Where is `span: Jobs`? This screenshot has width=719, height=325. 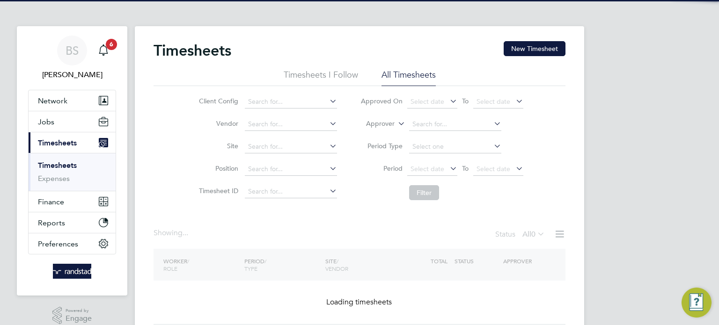
span: Jobs is located at coordinates (46, 122).